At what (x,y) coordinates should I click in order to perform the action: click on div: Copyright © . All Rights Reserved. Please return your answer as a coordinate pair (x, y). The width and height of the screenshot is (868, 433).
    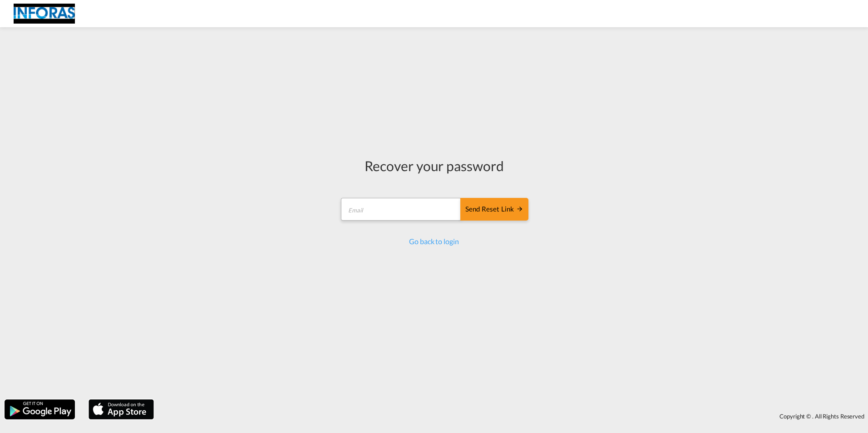
    Looking at the image, I should click on (513, 416).